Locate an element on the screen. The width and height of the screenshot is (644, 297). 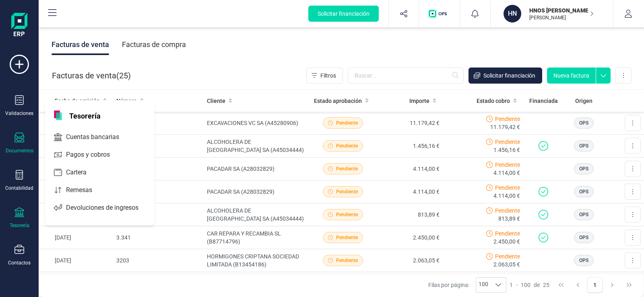
span: Pagos y cobros is located at coordinates (94, 155).